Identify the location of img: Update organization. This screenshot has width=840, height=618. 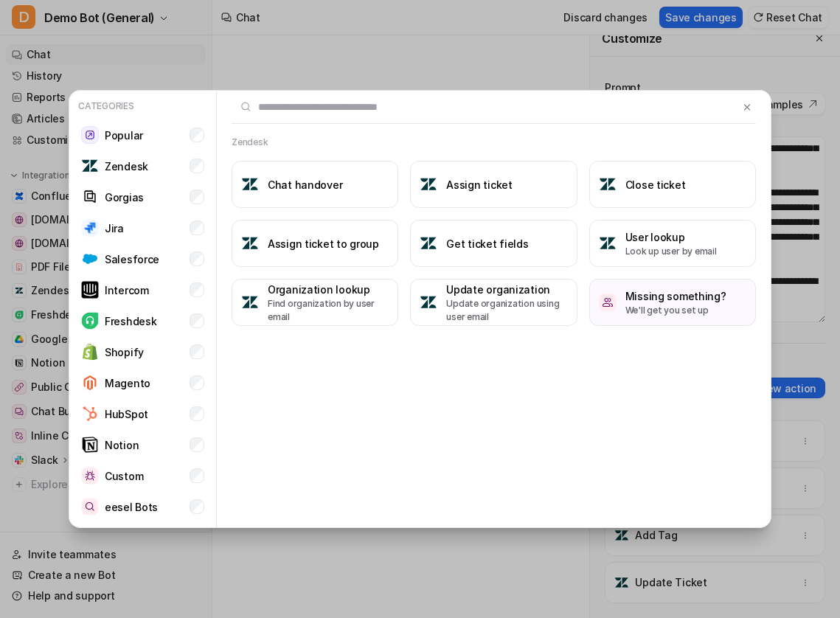
(429, 302).